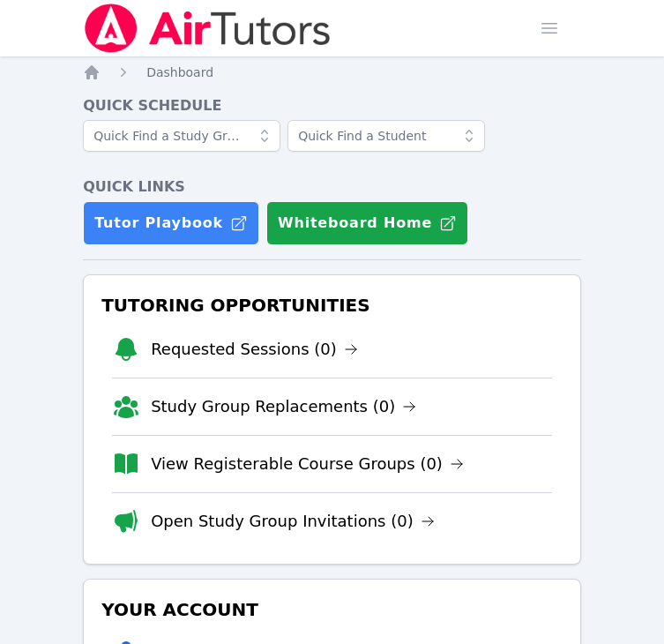 This screenshot has width=664, height=644. What do you see at coordinates (171, 223) in the screenshot?
I see `a: Tutor Playbook` at bounding box center [171, 223].